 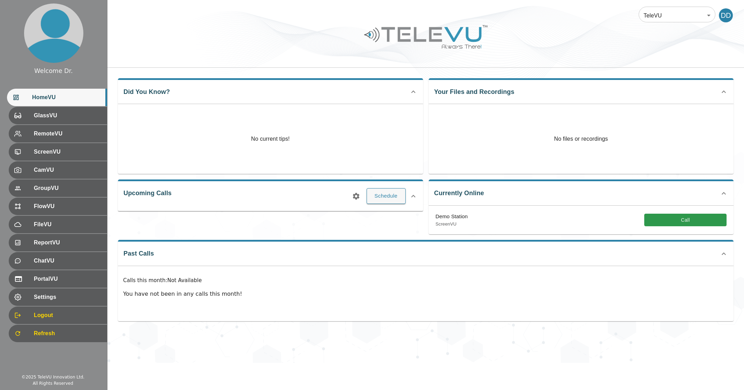 What do you see at coordinates (68, 297) in the screenshot?
I see `span: Settings` at bounding box center [68, 297].